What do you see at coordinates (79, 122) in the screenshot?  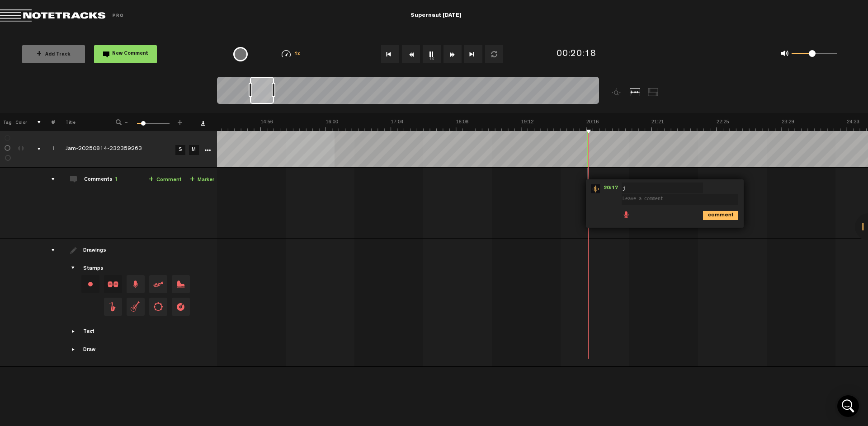 I see `th: Title` at bounding box center [79, 122].